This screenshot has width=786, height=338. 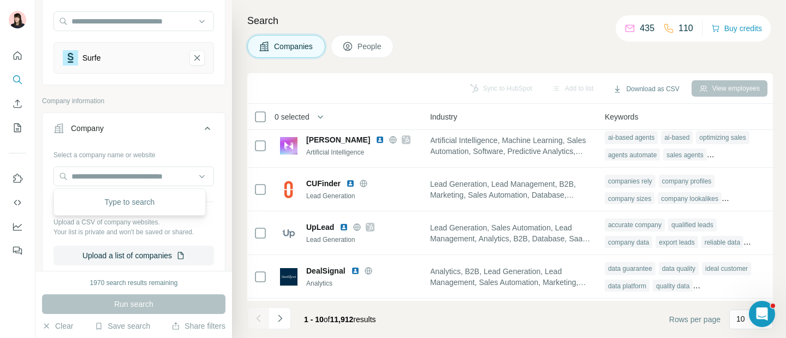 I want to click on span: Artificial Intelligence, Machine Learning, Sales Automation, Software, Predictive Analytics, Anal..., so click(x=511, y=146).